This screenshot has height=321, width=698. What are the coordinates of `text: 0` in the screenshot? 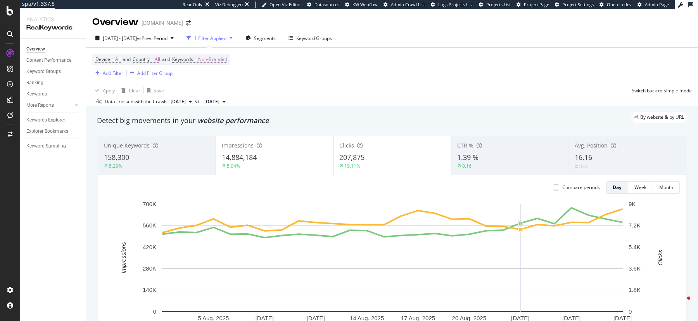 It's located at (155, 311).